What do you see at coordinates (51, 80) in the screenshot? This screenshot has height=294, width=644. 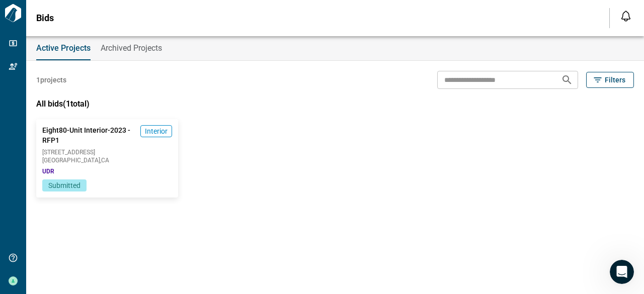 I see `span: 1 projects` at bounding box center [51, 80].